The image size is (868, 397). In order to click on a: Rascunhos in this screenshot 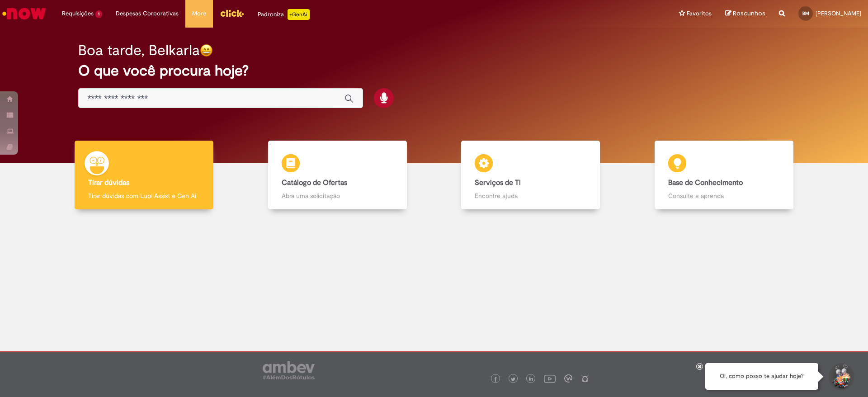, I will do `click(745, 14)`.